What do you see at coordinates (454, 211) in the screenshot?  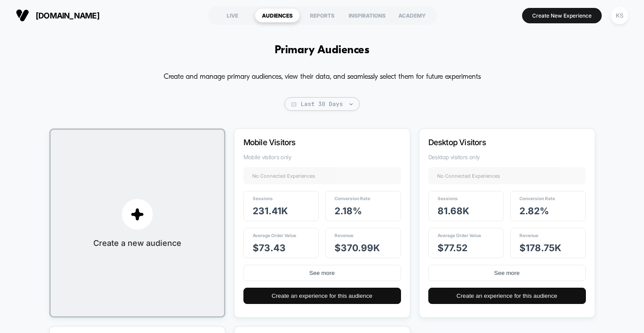 I see `span: 81.68k` at bounding box center [454, 211].